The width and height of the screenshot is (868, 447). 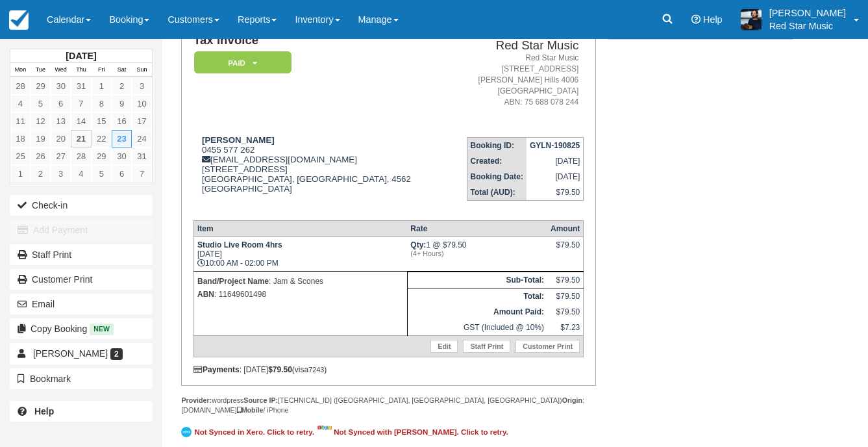 What do you see at coordinates (751, 19) in the screenshot?
I see `img: A1` at bounding box center [751, 19].